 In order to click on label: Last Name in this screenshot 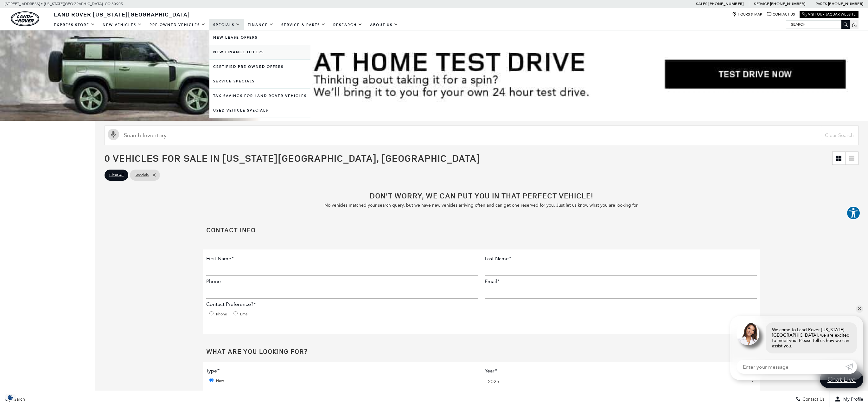, I will do `click(498, 258)`.